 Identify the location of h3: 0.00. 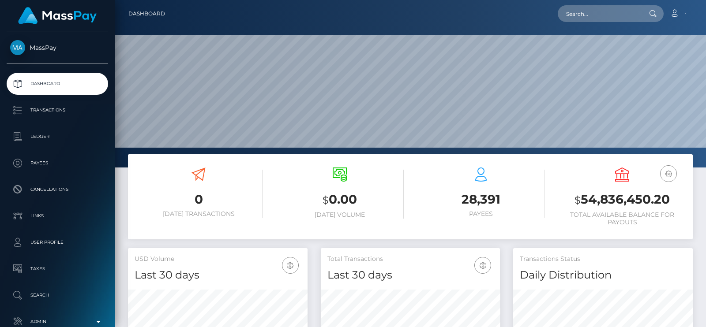
(340, 200).